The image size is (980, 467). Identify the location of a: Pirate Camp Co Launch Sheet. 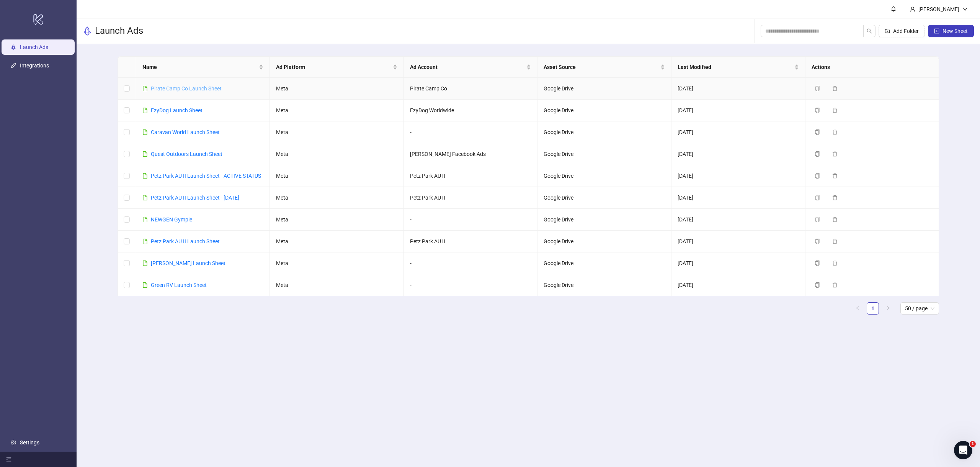
(186, 89).